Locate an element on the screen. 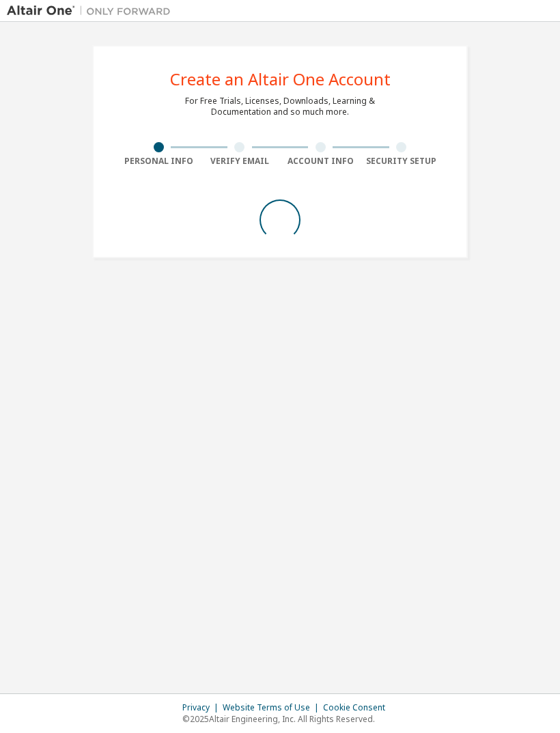  div: Verify Email is located at coordinates (239, 161).